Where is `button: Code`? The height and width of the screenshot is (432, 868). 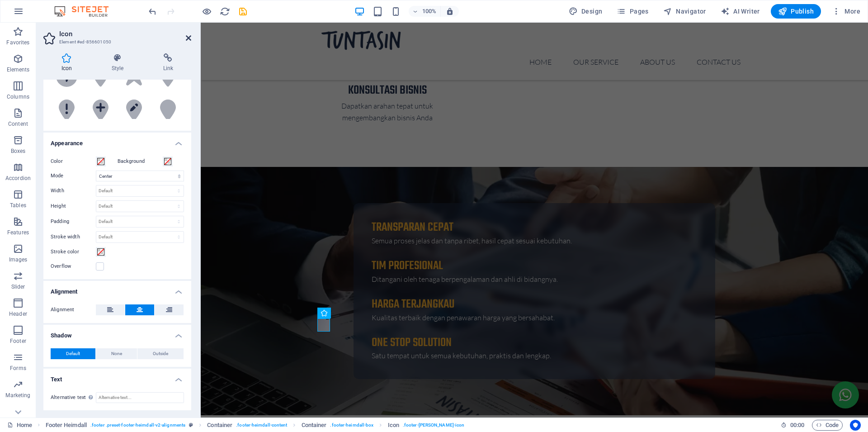 button: Code is located at coordinates (827, 425).